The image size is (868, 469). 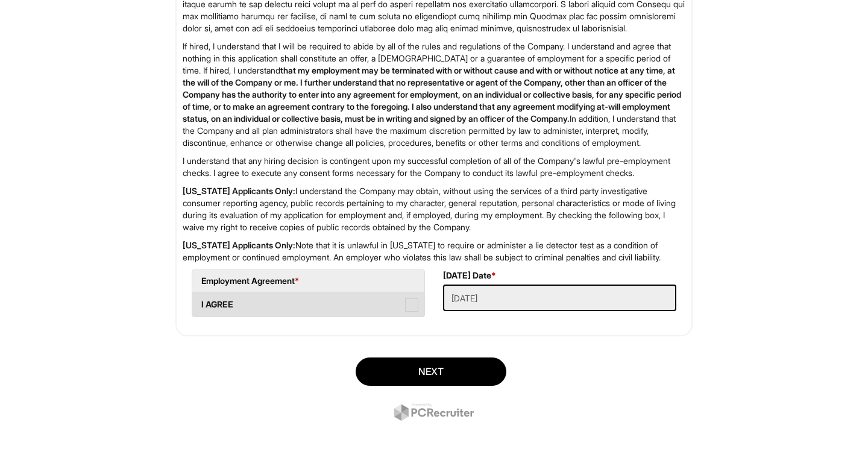 What do you see at coordinates (434, 209) in the screenshot?
I see `p: I understand the Company may obtain, without using the services of a third party investigative co...` at bounding box center [434, 209].